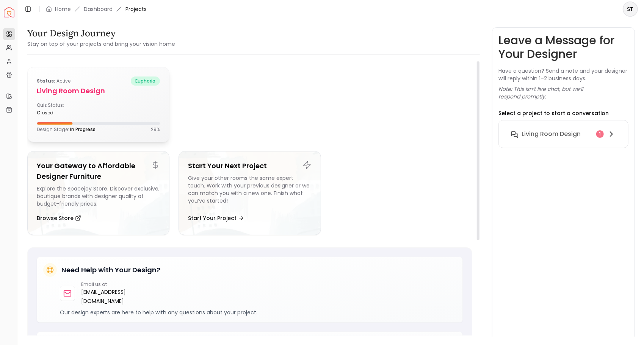 This screenshot has width=644, height=345. What do you see at coordinates (98, 196) in the screenshot?
I see `div: Explore the Spacejoy Store. Discover exclusive, boutique brands with designer quality at budget-f...` at bounding box center [98, 196].